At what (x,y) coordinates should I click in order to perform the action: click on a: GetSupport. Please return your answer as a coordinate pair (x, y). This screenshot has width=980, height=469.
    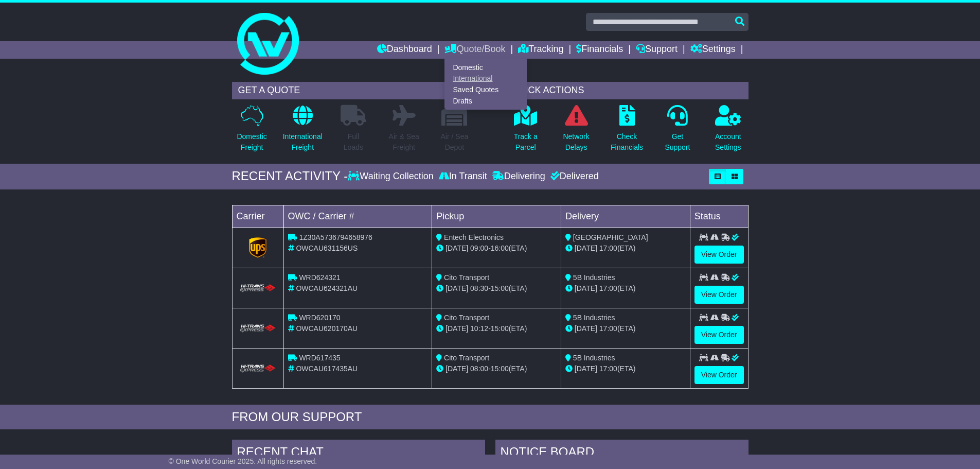
    Looking at the image, I should click on (677, 131).